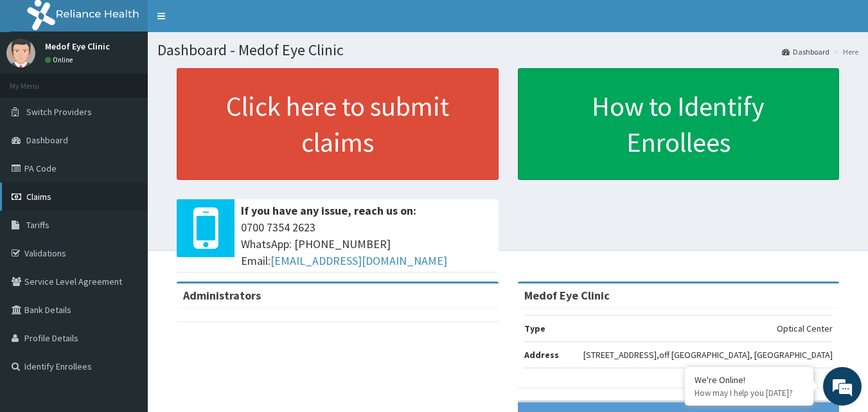 The height and width of the screenshot is (412, 868). Describe the element at coordinates (221, 295) in the screenshot. I see `b: Administrators` at that location.